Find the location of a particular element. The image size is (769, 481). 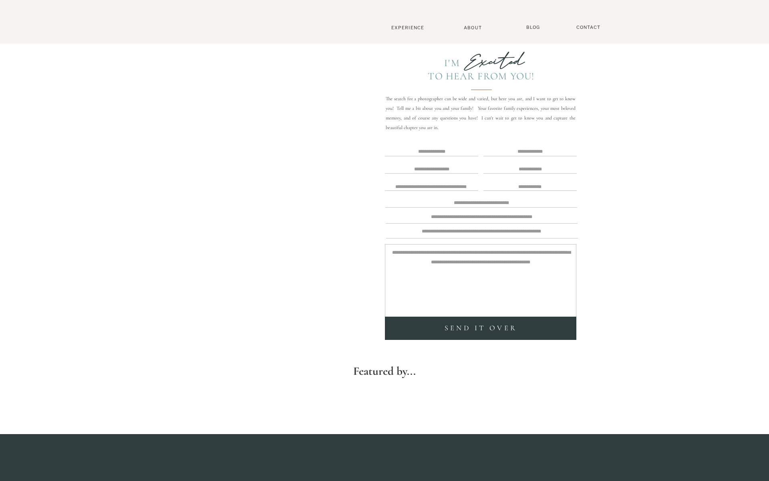

a: BLOG is located at coordinates (533, 27).